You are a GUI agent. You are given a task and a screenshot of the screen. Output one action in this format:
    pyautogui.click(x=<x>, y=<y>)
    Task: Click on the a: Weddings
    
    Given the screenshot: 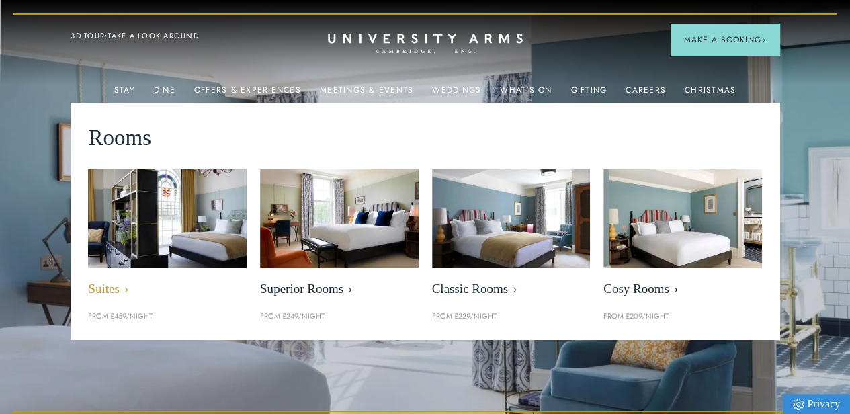 What is the action you would take?
    pyautogui.click(x=456, y=94)
    